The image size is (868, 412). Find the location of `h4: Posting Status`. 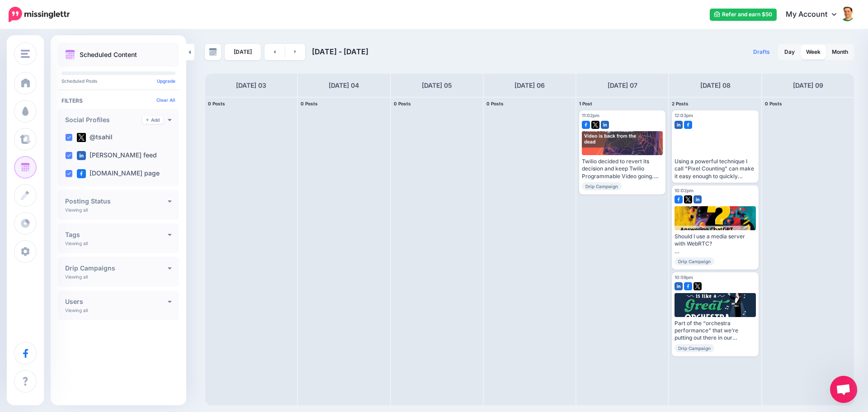

h4: Posting Status is located at coordinates (116, 201).